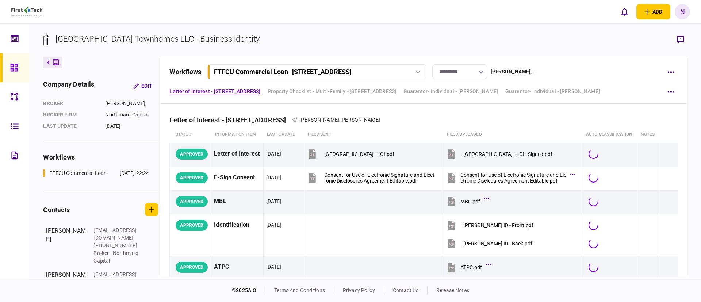  I want to click on div: broker firm, so click(70, 115).